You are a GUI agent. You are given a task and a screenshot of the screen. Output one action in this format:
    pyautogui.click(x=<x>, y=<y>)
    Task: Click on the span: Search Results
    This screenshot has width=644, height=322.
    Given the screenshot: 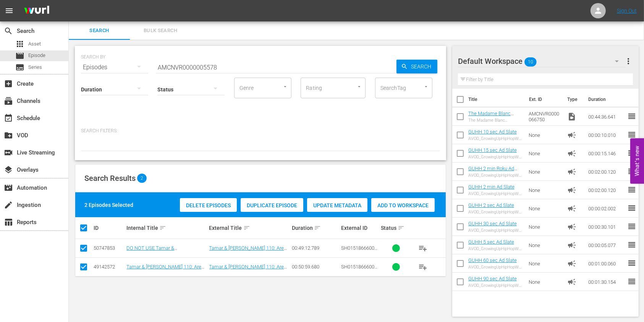 What is the action you would take?
    pyautogui.click(x=110, y=178)
    